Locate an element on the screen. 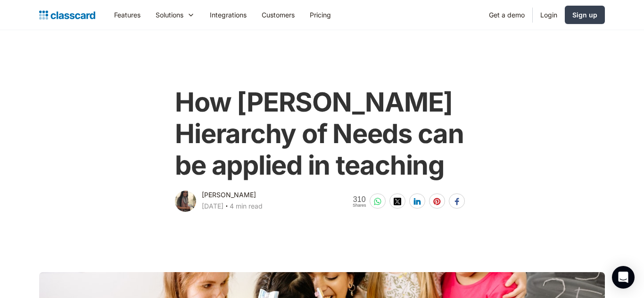  img: linkedin-white sharing button is located at coordinates (417, 202).